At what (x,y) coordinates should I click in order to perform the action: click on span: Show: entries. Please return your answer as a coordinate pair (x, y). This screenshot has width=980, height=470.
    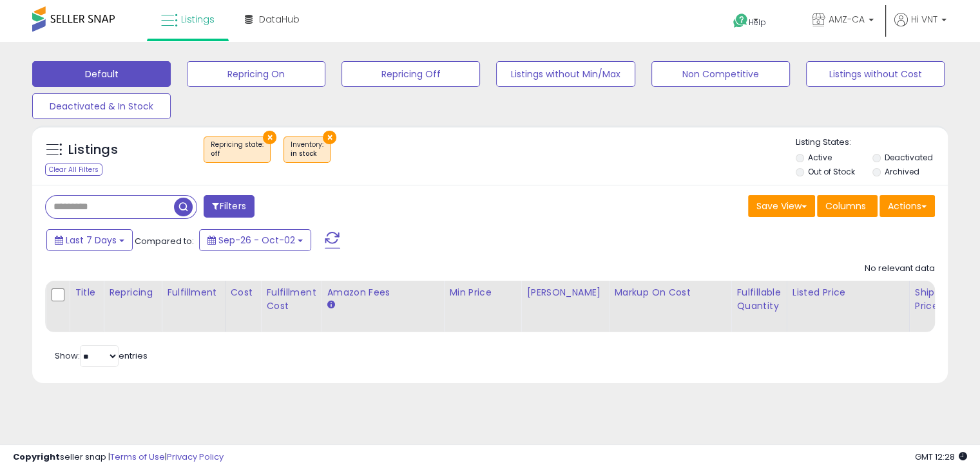
    Looking at the image, I should click on (101, 356).